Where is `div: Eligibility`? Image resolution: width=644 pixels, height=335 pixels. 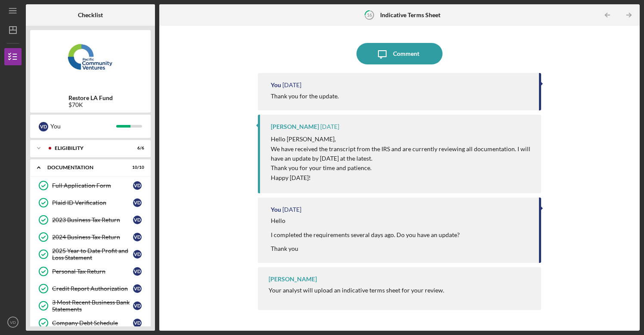
div: Eligibility is located at coordinates (89, 149).